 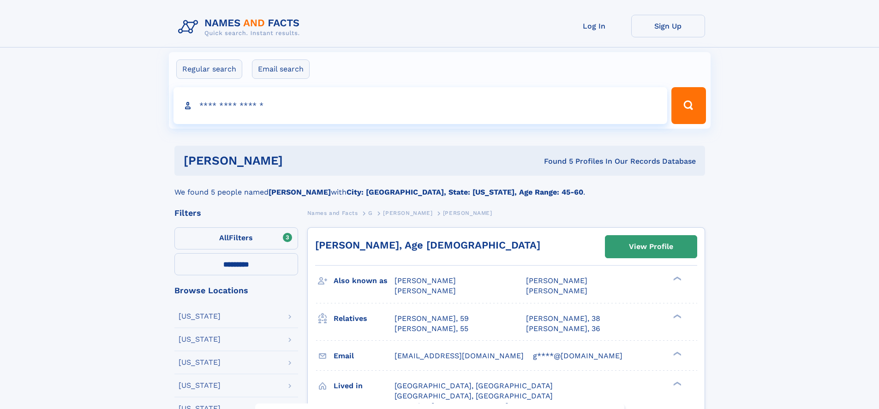 What do you see at coordinates (689, 106) in the screenshot?
I see `button: Search Button` at bounding box center [689, 106].